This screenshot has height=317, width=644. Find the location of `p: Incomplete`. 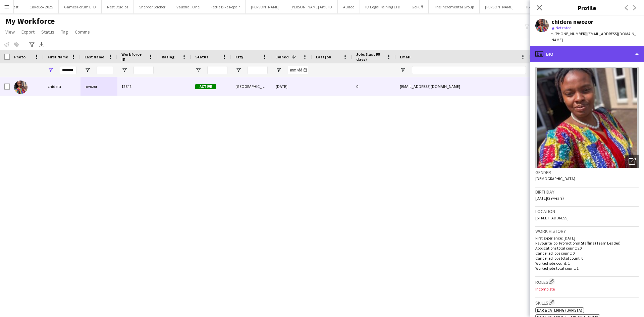

p: Incomplete is located at coordinates (587, 289).